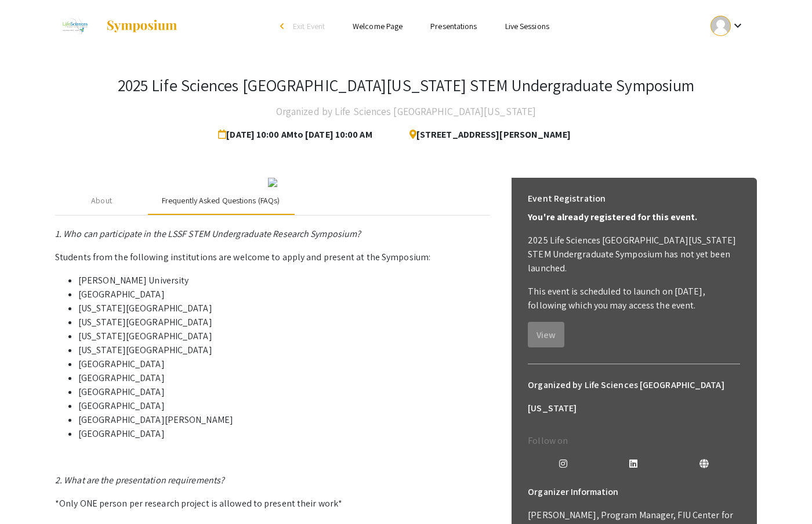 The height and width of the screenshot is (524, 812). What do you see at coordinates (273, 504) in the screenshot?
I see `p: *Only ONE person per research project is allowed to present their work*` at bounding box center [273, 504].